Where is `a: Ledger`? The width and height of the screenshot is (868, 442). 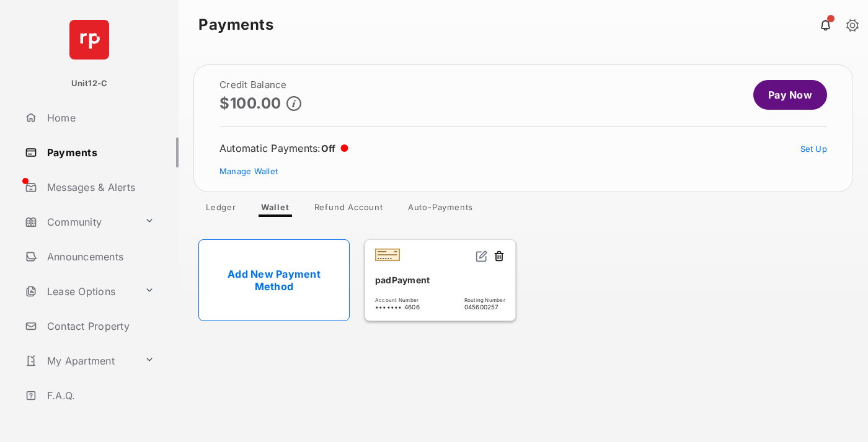
a: Ledger is located at coordinates (221, 210).